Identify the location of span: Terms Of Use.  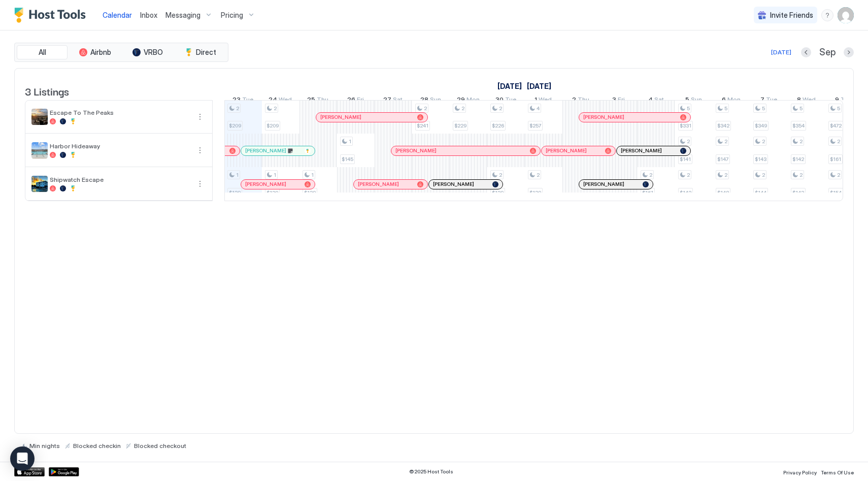
(837, 473).